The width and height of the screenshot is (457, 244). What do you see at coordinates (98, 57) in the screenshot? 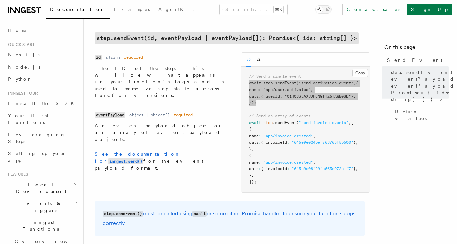
I see `code: id` at bounding box center [98, 57].